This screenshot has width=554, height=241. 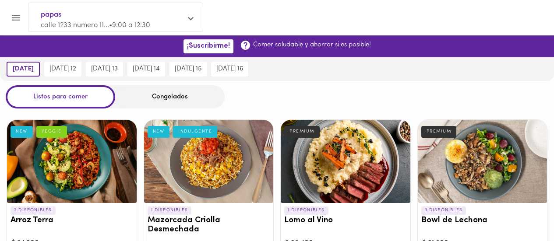 What do you see at coordinates (111, 15) in the screenshot?
I see `span: papas` at bounding box center [111, 15].